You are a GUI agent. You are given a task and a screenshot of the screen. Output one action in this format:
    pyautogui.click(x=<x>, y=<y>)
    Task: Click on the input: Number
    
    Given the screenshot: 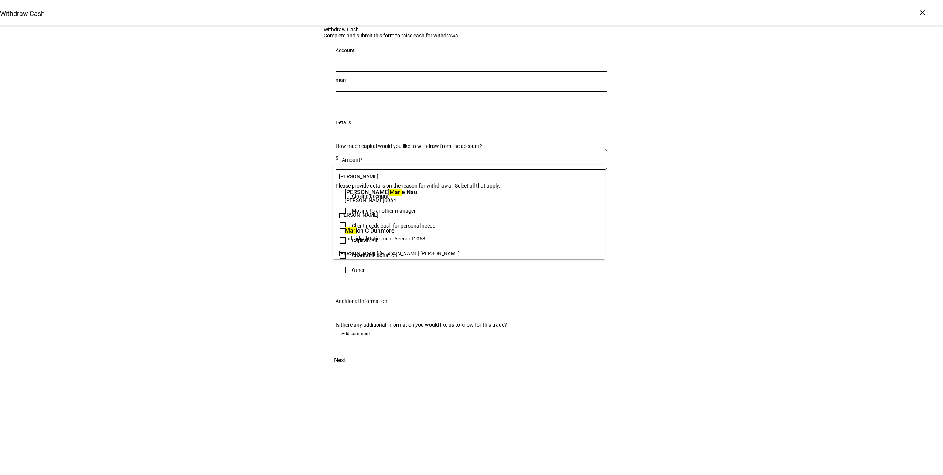 What is the action you would take?
    pyautogui.click(x=472, y=80)
    